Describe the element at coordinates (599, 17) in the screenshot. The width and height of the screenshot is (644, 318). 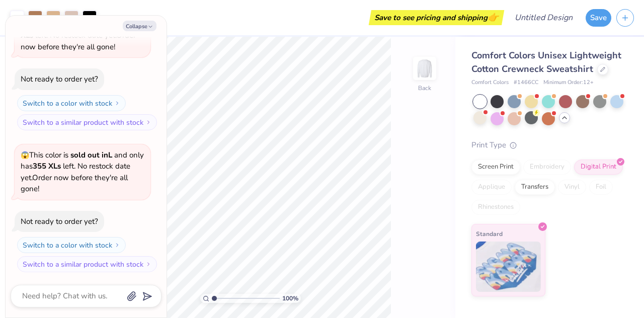
I see `button: Save` at that location.